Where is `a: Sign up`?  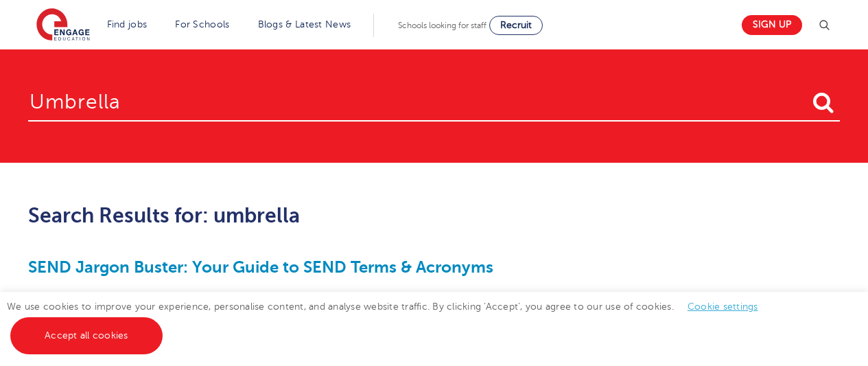 a: Sign up is located at coordinates (772, 25).